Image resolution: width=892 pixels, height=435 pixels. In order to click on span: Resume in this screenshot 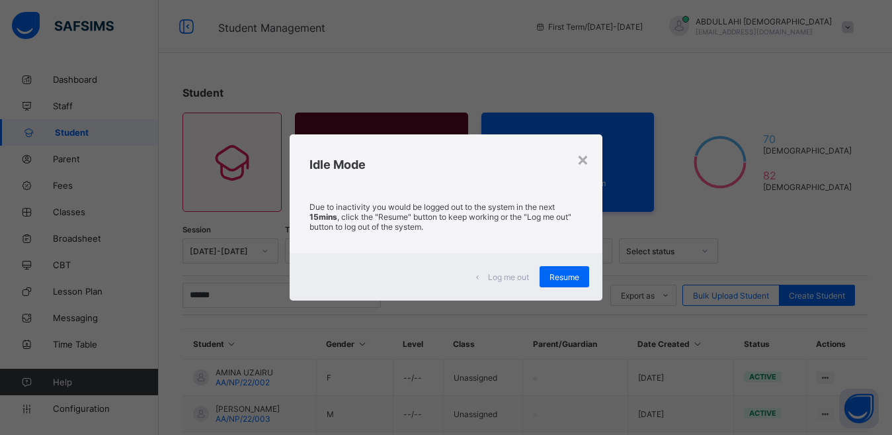, I will do `click(564, 276)`.